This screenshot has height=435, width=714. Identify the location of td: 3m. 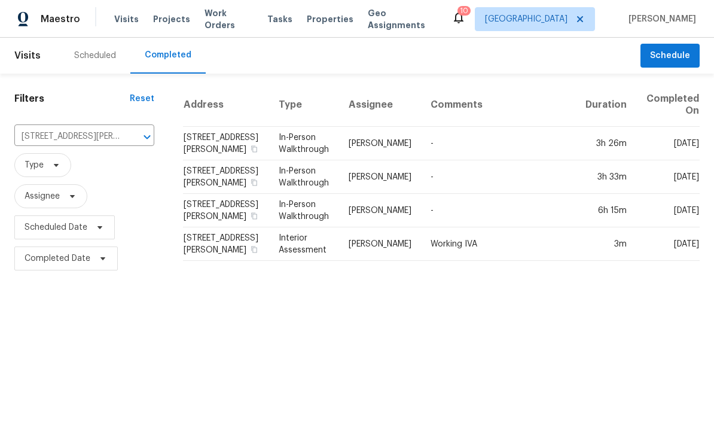
(606, 244).